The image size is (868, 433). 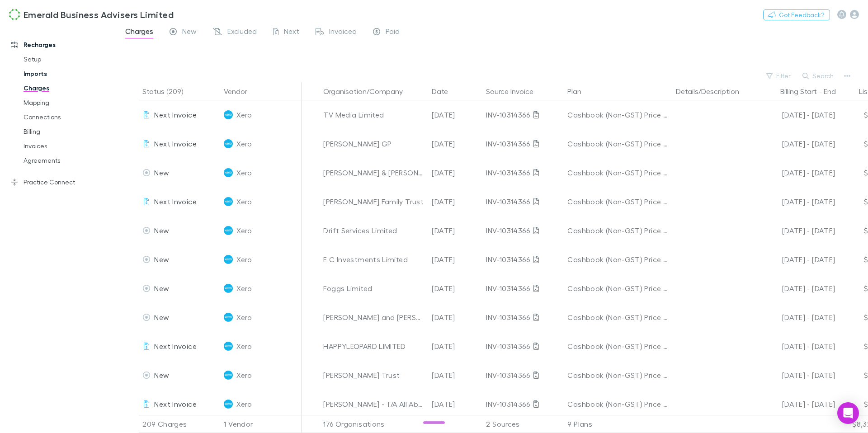 I want to click on div: 209 Charges, so click(x=179, y=424).